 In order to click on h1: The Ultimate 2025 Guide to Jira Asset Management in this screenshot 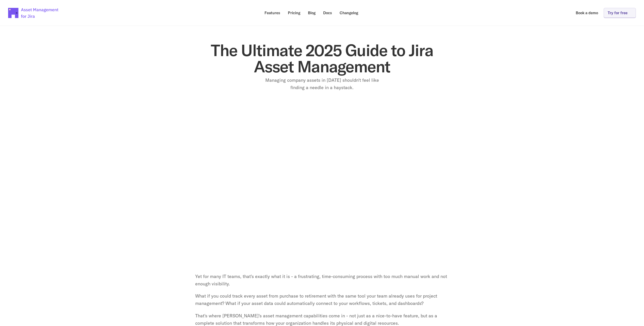, I will do `click(322, 58)`.